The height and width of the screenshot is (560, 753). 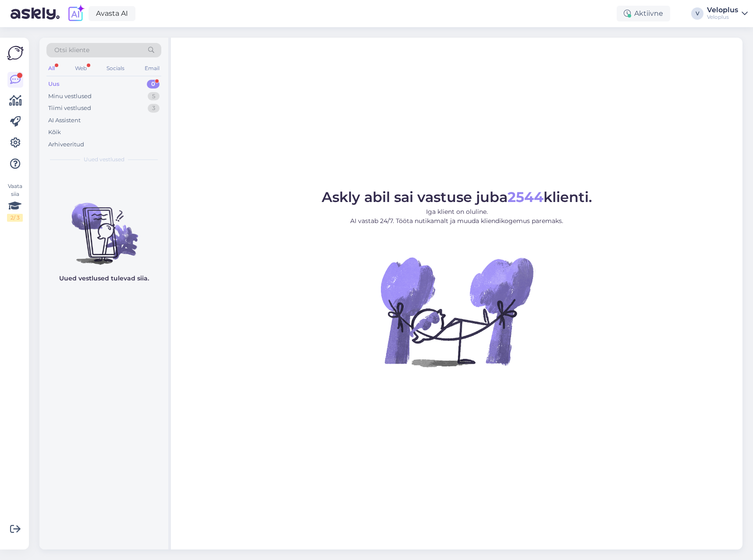 What do you see at coordinates (154, 108) in the screenshot?
I see `div: 3` at bounding box center [154, 108].